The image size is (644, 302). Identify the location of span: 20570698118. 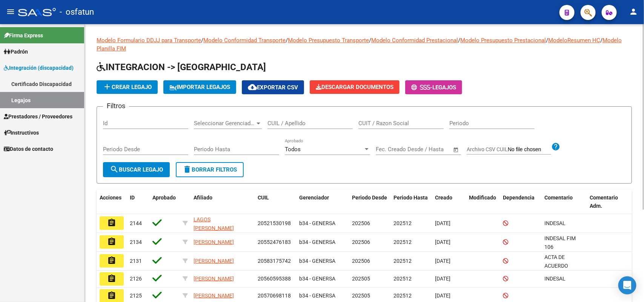
(274, 296).